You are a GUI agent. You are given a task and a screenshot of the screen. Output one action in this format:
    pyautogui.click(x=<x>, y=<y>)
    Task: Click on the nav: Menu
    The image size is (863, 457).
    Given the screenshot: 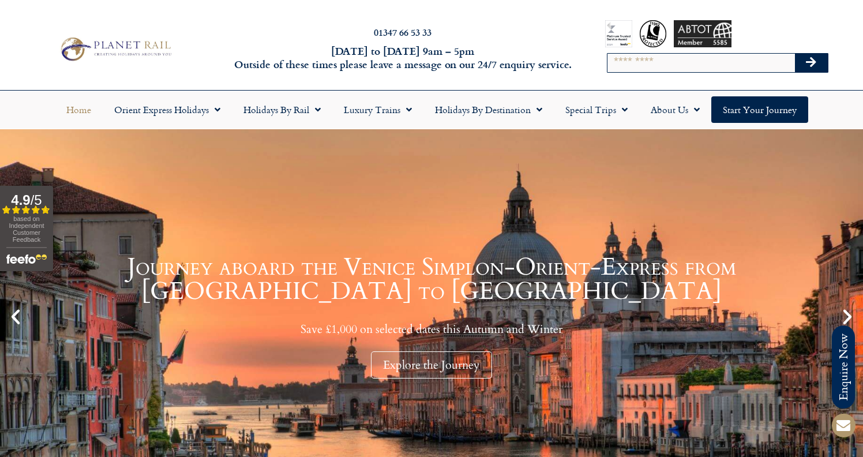 What is the action you would take?
    pyautogui.click(x=432, y=110)
    